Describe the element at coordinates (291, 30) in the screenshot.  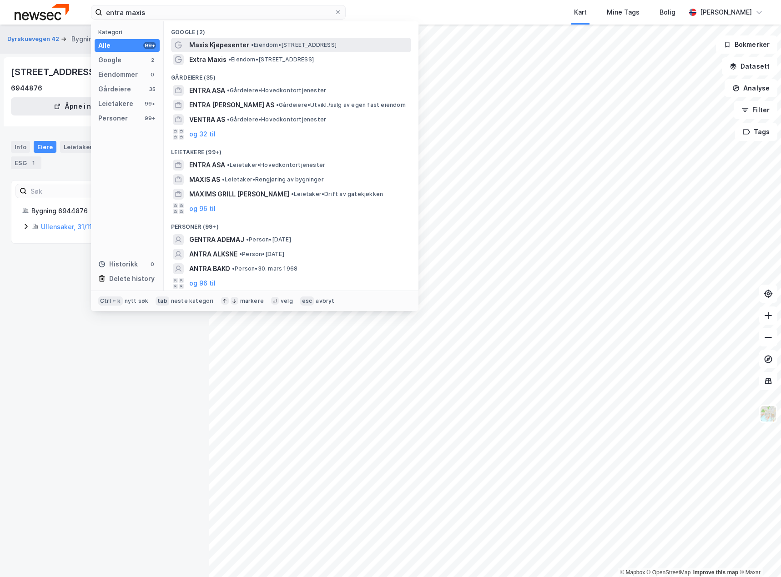
I see `div: Google (2)` at that location.